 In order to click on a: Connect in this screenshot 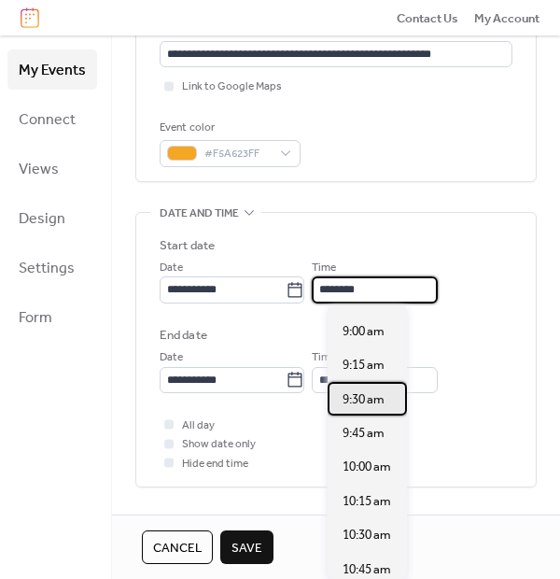, I will do `click(52, 119)`.